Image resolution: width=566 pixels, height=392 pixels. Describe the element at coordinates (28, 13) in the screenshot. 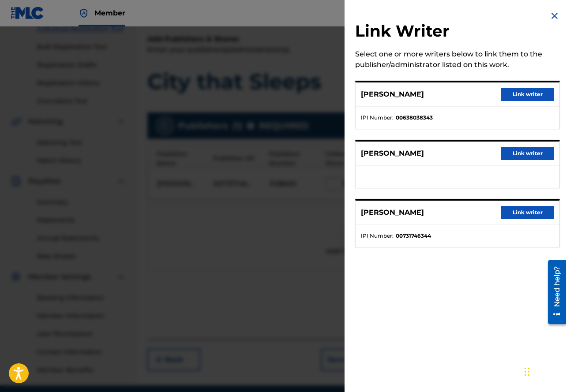

I see `img: MLC Logo` at that location.